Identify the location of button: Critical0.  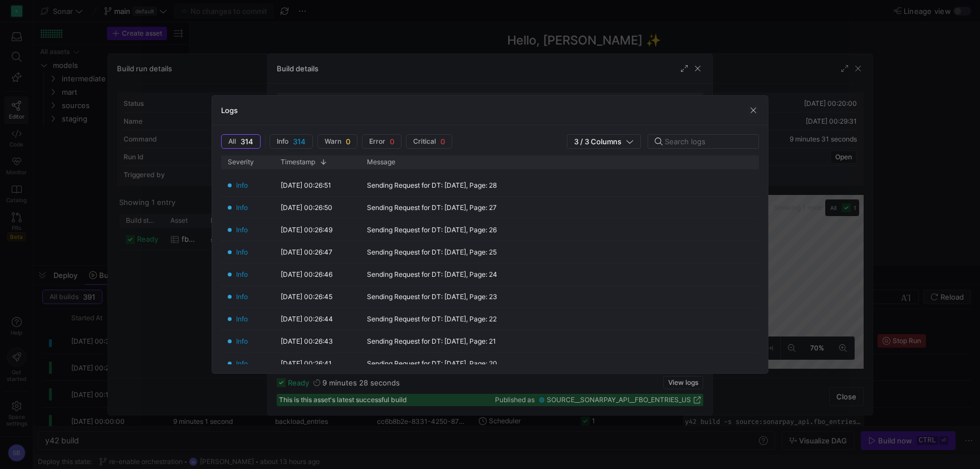
(429, 141).